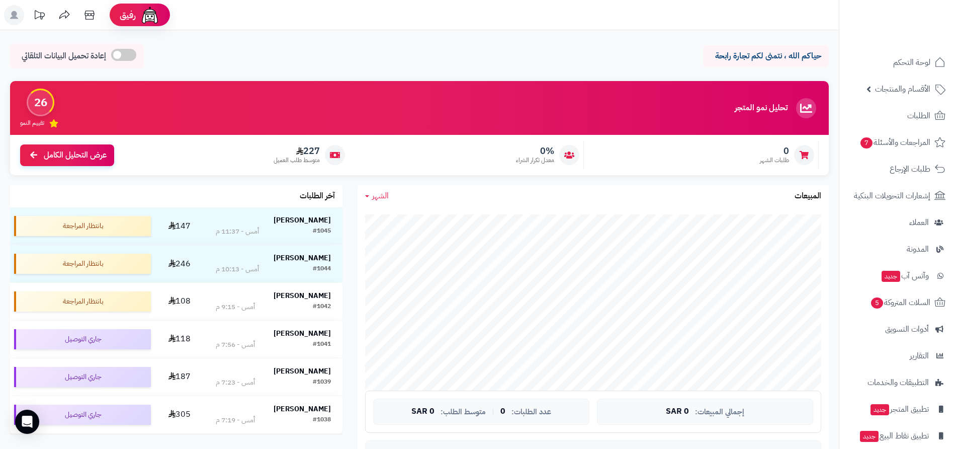  I want to click on p: حياكم الله ، نتمنى لكم تجارة رابحة, so click(766, 56).